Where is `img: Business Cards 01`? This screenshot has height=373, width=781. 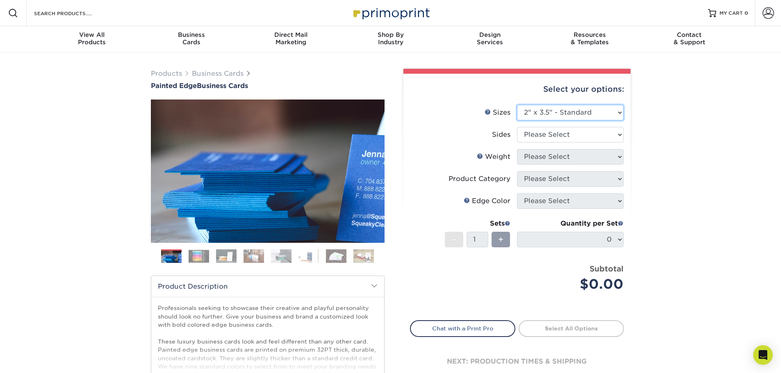
img: Business Cards 01 is located at coordinates (171, 257).